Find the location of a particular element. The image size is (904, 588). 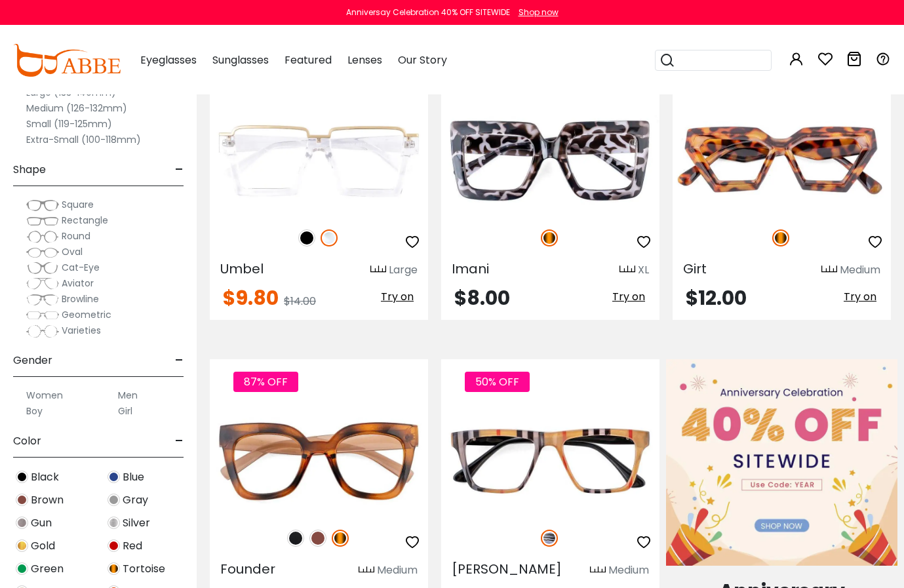

span: Varieties is located at coordinates (81, 330).